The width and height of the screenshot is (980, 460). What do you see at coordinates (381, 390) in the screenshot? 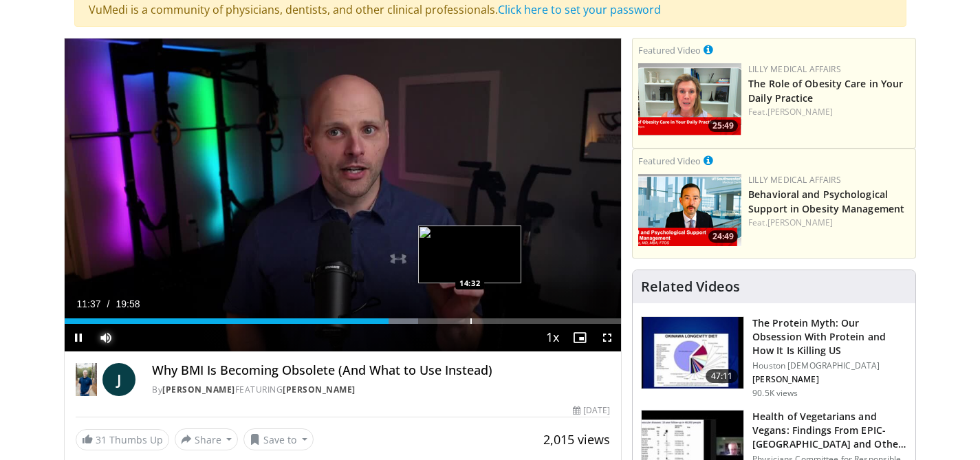
I see `div: By FEATURING` at bounding box center [381, 390].